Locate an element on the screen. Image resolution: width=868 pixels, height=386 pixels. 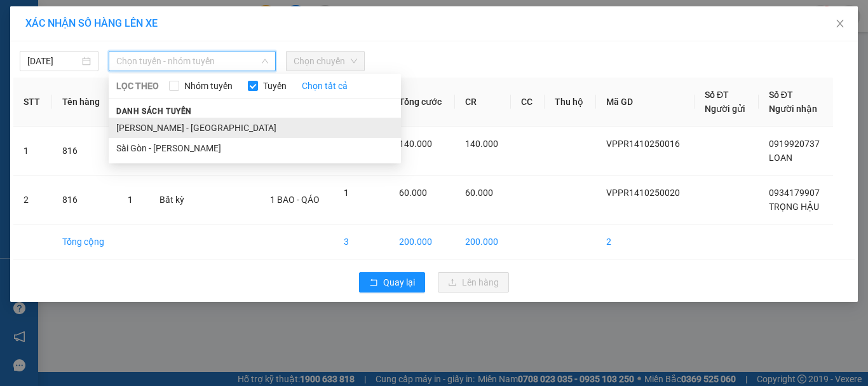
button: Close is located at coordinates (840, 24).